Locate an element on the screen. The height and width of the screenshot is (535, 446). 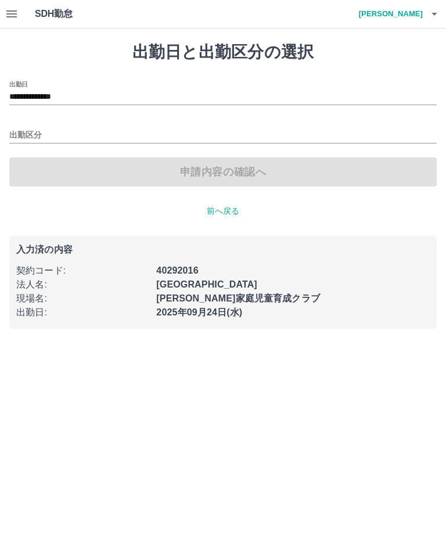
p: 出勤日 : is located at coordinates (82, 312).